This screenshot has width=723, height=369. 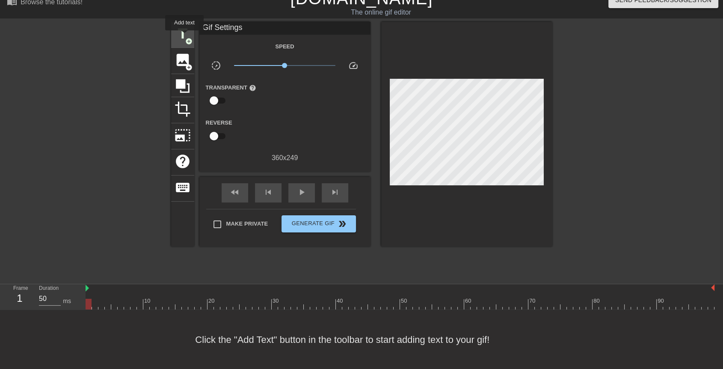 I want to click on div: Gif Settings, so click(x=285, y=28).